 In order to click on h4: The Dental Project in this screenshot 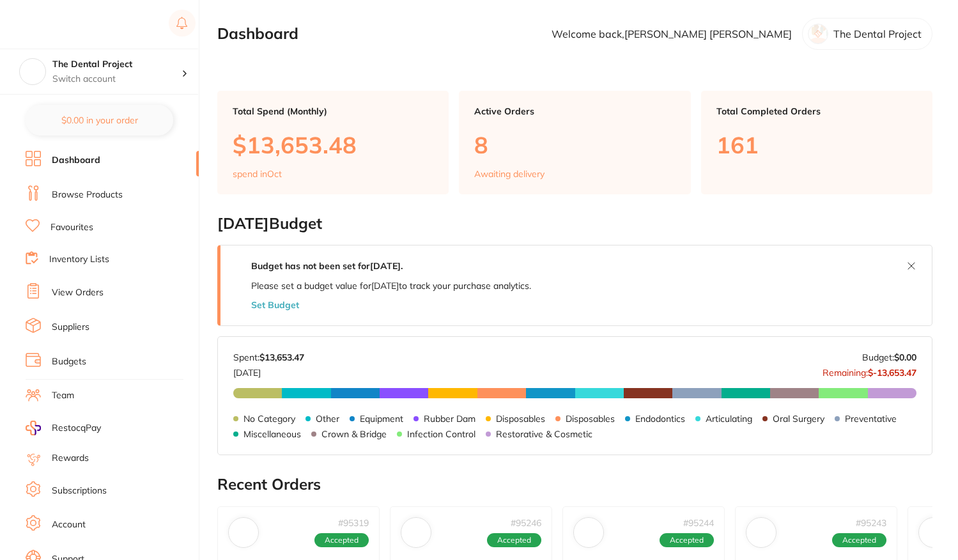, I will do `click(117, 65)`.